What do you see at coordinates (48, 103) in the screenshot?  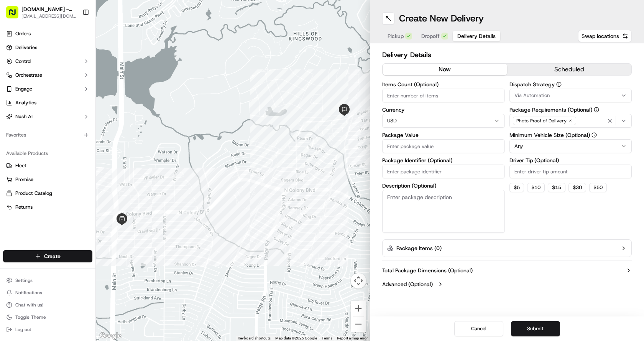 I see `a: Analytics` at bounding box center [48, 103].